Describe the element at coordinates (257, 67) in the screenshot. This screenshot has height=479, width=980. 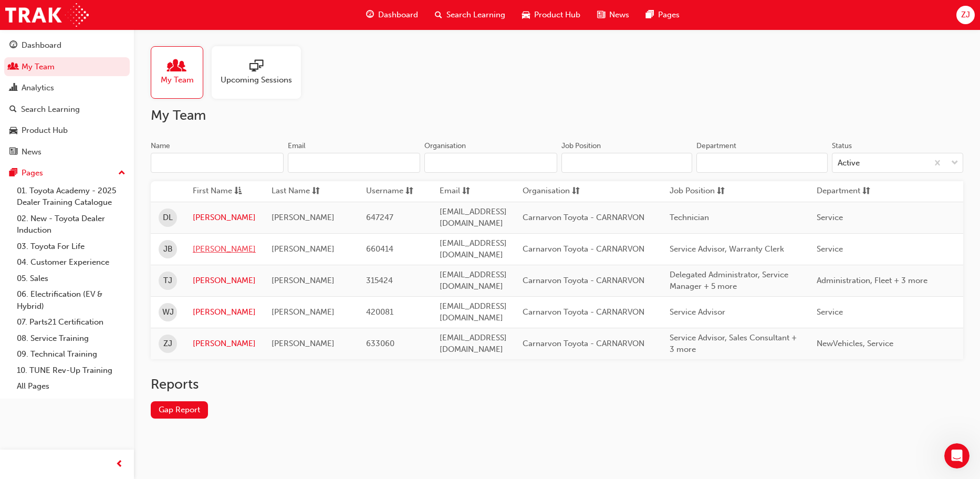
I see `span: sessionType_ONLINE_URL-icon` at that location.